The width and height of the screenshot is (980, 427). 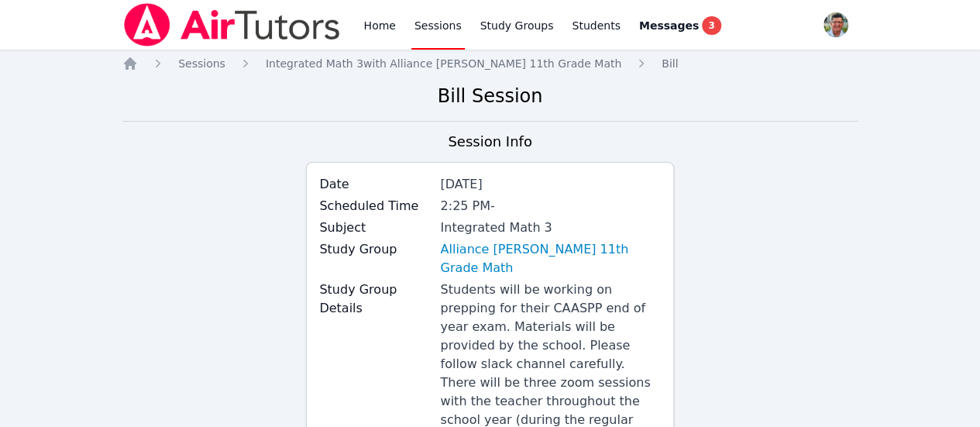 What do you see at coordinates (711, 25) in the screenshot?
I see `span: 3` at bounding box center [711, 25].